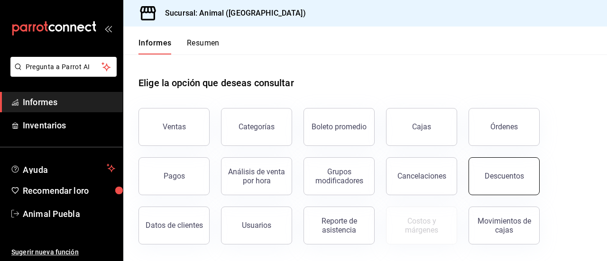 The image size is (607, 261). I want to click on button: abrir_cajón_menú, so click(108, 28).